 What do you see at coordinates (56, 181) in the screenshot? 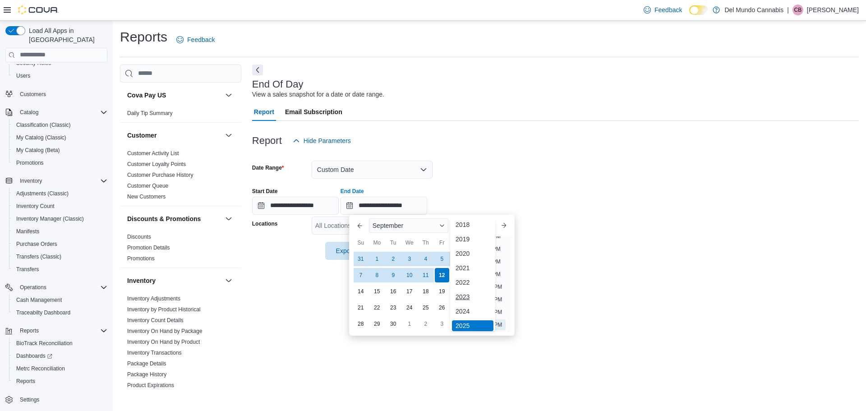
I see `button: Inventory` at bounding box center [56, 181].